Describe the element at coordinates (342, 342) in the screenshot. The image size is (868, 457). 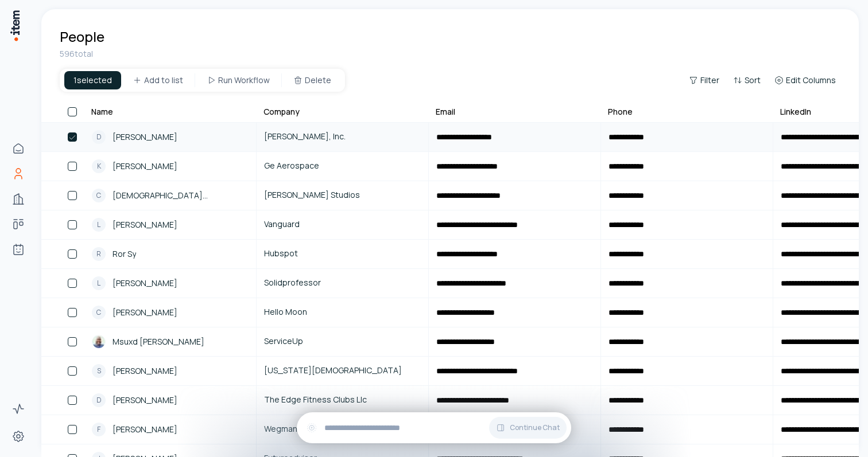
I see `a: ServiceUp` at that location.